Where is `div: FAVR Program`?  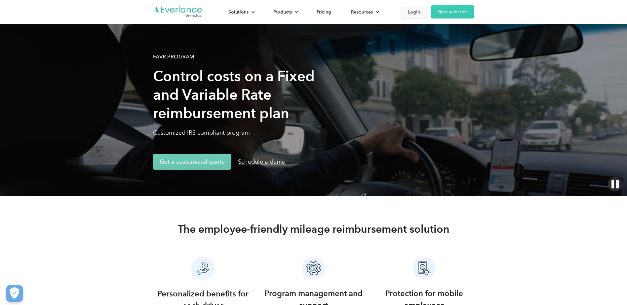 div: FAVR Program is located at coordinates (173, 57).